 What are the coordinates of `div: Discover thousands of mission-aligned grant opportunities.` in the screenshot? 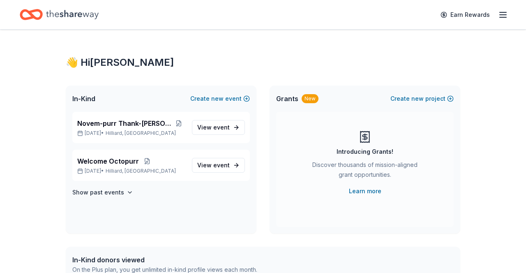 It's located at (365, 171).